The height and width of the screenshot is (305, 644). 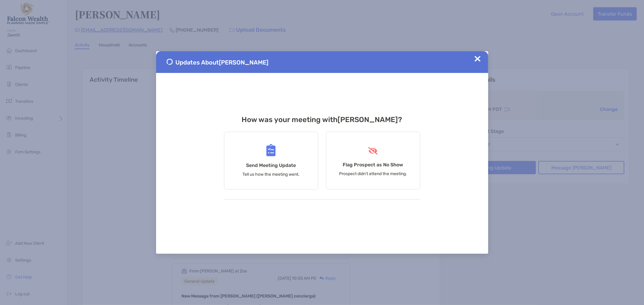 What do you see at coordinates (373, 174) in the screenshot?
I see `p: Prospect didn’t attend the meeting.` at bounding box center [373, 174].